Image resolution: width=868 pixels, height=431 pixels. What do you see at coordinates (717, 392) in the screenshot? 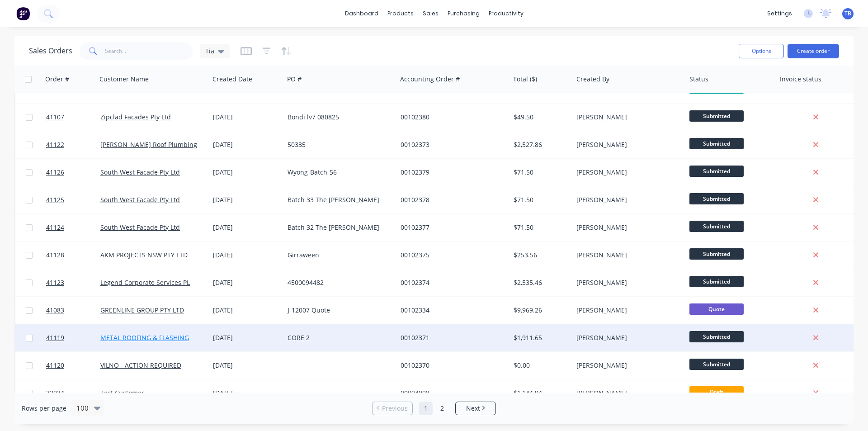
I see `span: Draft` at bounding box center [717, 392].